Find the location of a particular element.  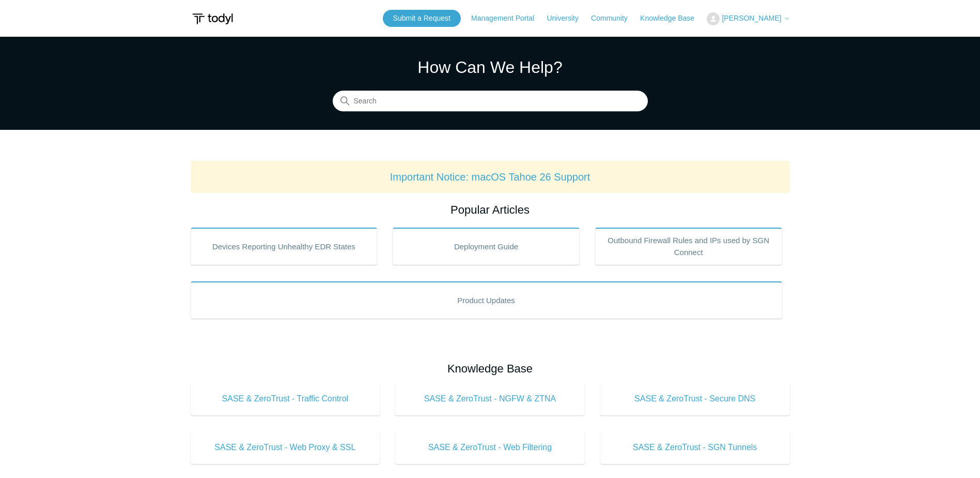

a: Important Notice: macOS Tahoe 26 Support is located at coordinates (490, 177).